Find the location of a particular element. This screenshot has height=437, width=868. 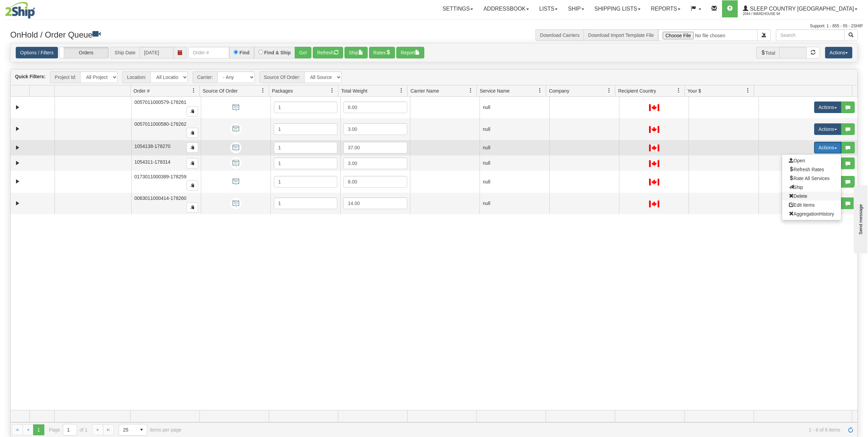

div: Send message is located at coordinates (34, 9).